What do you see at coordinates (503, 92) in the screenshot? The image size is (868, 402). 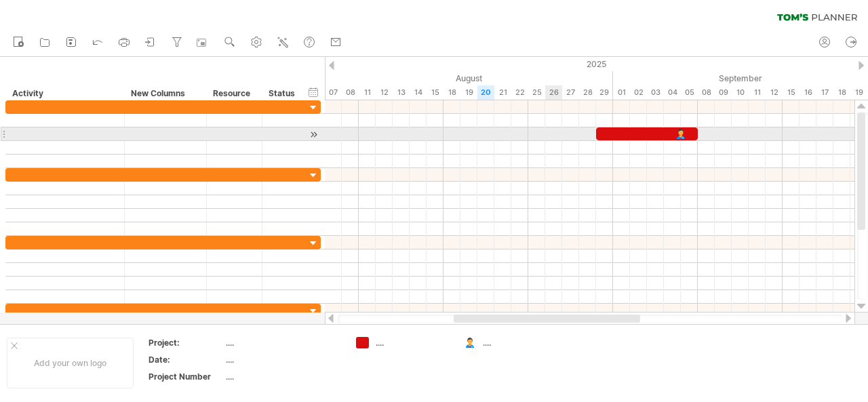 I see `div: Thursday, 21 August 2025` at bounding box center [503, 92].